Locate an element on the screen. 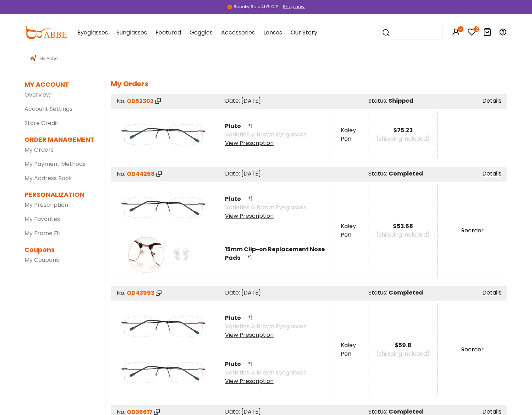  a: My Prescription is located at coordinates (47, 204).